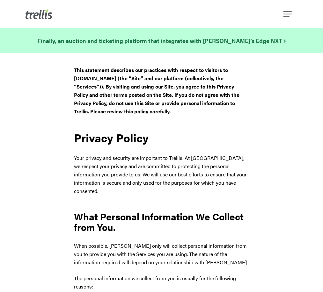 The image size is (323, 292). Describe the element at coordinates (39, 14) in the screenshot. I see `img: Trellis` at that location.